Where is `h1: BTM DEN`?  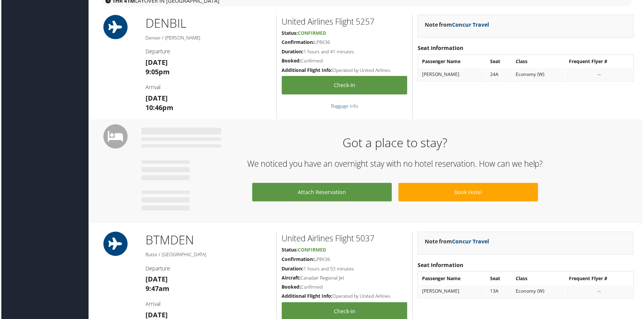 h1: BTM DEN is located at coordinates (208, 241).